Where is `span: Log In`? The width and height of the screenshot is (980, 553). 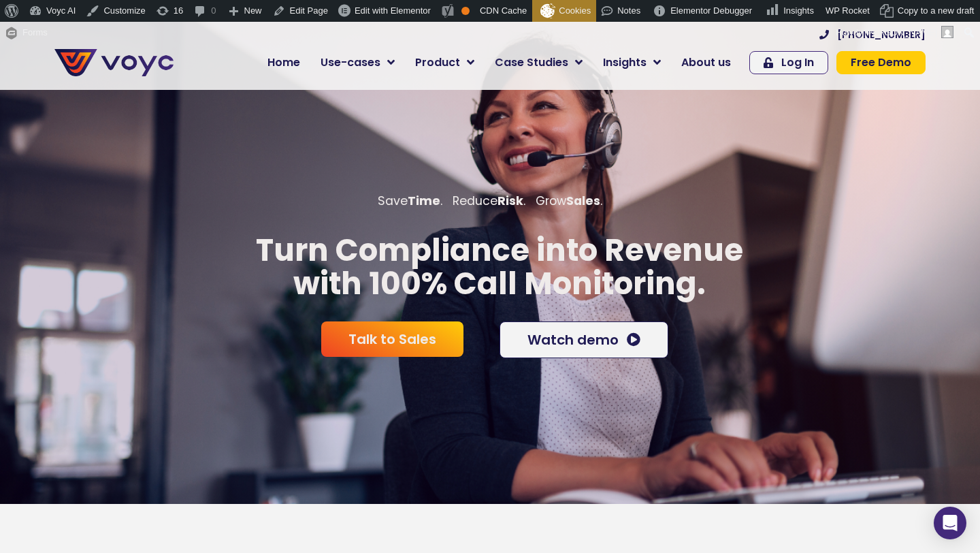 span: Log In is located at coordinates (798, 63).